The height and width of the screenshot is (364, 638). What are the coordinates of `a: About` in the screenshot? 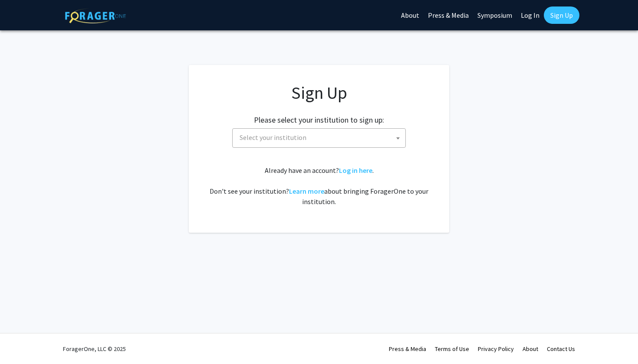 It's located at (531, 349).